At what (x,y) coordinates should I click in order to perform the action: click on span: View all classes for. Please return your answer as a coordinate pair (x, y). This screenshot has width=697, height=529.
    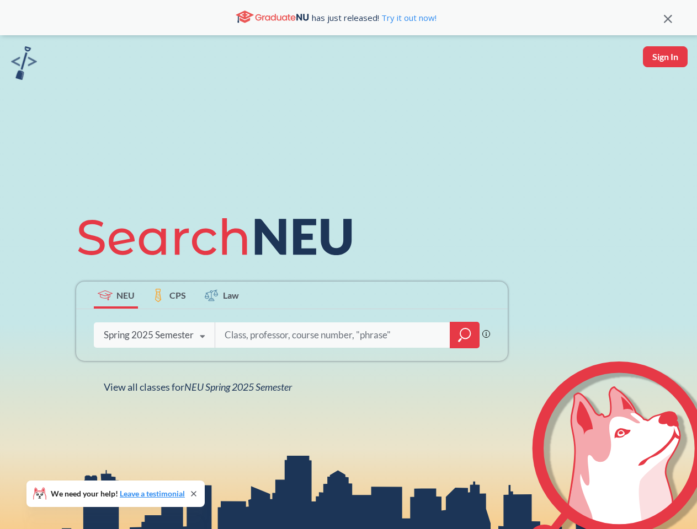
    Looking at the image, I should click on (197, 387).